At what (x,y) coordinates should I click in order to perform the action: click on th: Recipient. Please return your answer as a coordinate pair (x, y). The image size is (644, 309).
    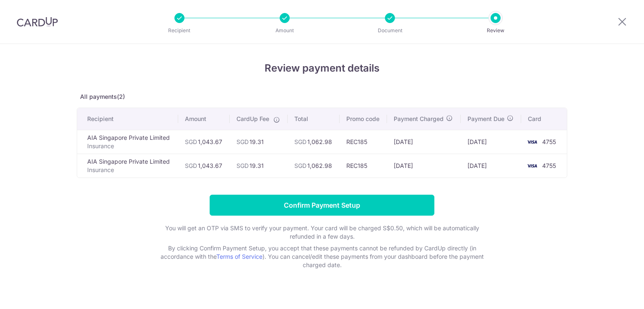
    Looking at the image, I should click on (127, 119).